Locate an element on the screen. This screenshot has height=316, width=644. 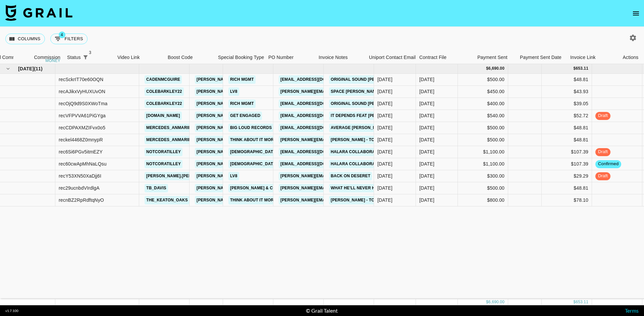
a: Terms is located at coordinates (631, 310).